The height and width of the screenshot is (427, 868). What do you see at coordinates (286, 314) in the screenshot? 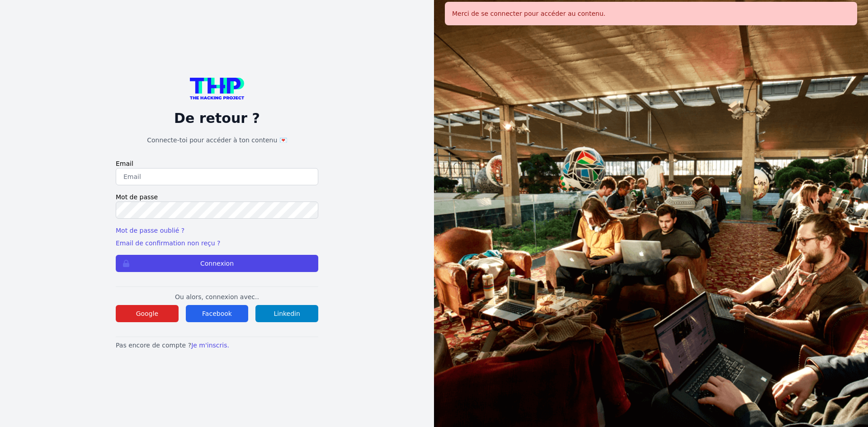
I see `button: Linkedin` at bounding box center [286, 314].